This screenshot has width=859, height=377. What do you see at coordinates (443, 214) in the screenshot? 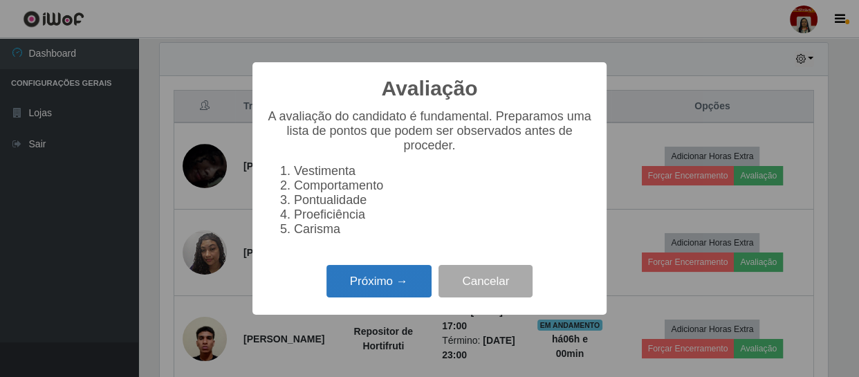
I see `li: Proeficiência` at bounding box center [443, 214].